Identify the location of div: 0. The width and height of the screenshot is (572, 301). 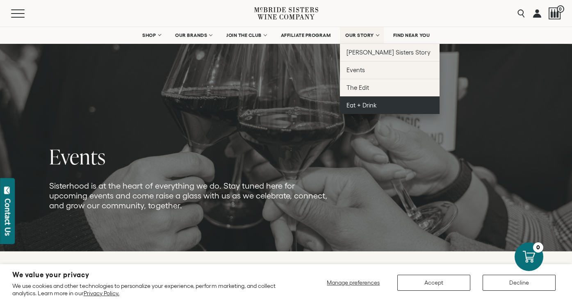
(538, 247).